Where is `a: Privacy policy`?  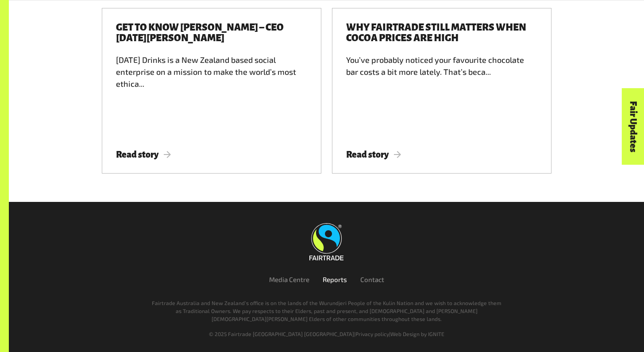 a: Privacy policy is located at coordinates (372, 334).